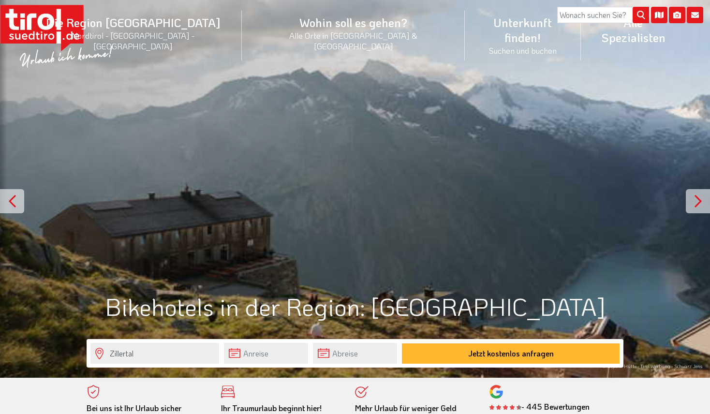 The image size is (710, 414). Describe the element at coordinates (271, 408) in the screenshot. I see `b: Ihr Traumurlaub beginnt hier!` at that location.